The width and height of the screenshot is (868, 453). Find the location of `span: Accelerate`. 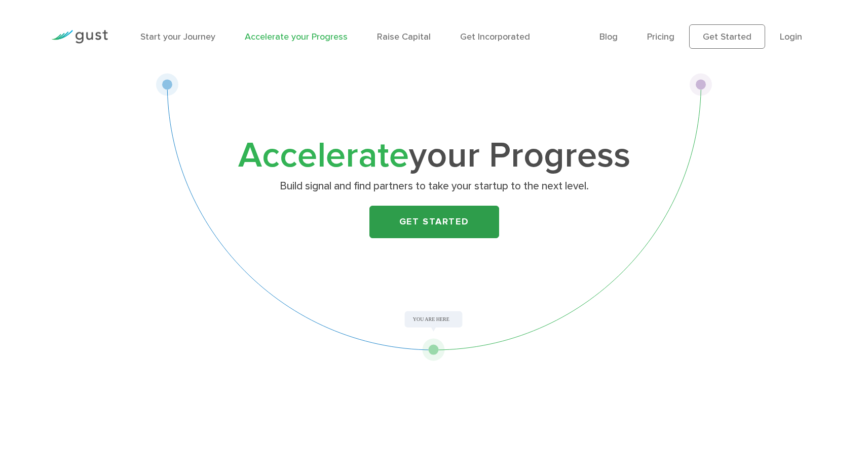

span: Accelerate is located at coordinates (323, 155).